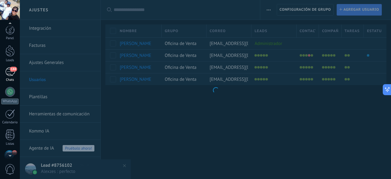 The height and width of the screenshot is (179, 391). What do you see at coordinates (10, 38) in the screenshot?
I see `div: Panel` at bounding box center [10, 38].